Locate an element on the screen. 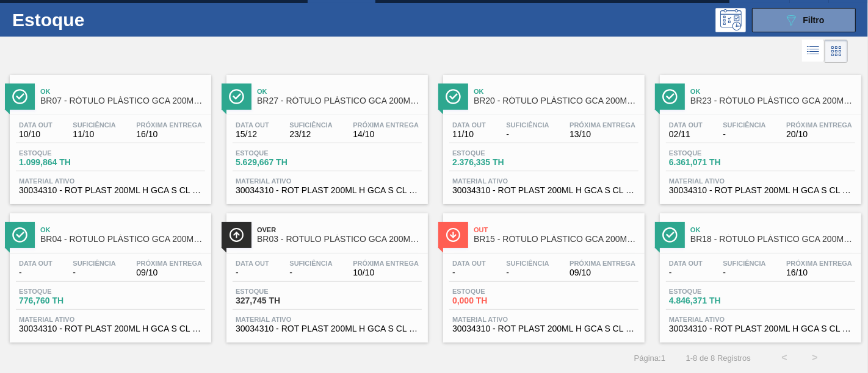  span: BR04 - RÓTULO PLÁSTICO GCA 200ML H is located at coordinates (122, 239).